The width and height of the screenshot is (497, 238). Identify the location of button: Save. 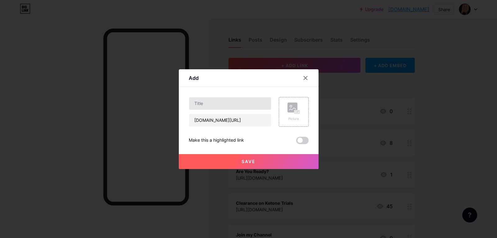
(248, 161).